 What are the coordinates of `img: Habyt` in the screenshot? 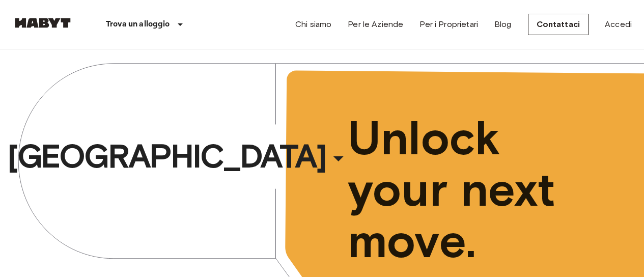 It's located at (42, 23).